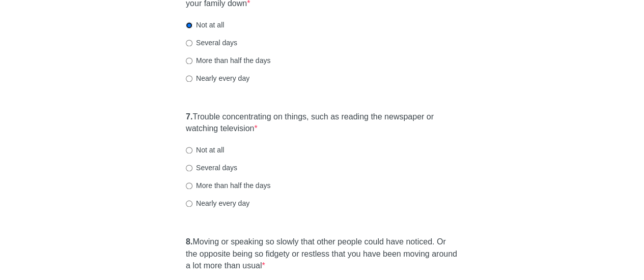  I want to click on label: Moving or speaking so slowly that other people could have noticed. Or the opposite being so fidge..., so click(322, 253).